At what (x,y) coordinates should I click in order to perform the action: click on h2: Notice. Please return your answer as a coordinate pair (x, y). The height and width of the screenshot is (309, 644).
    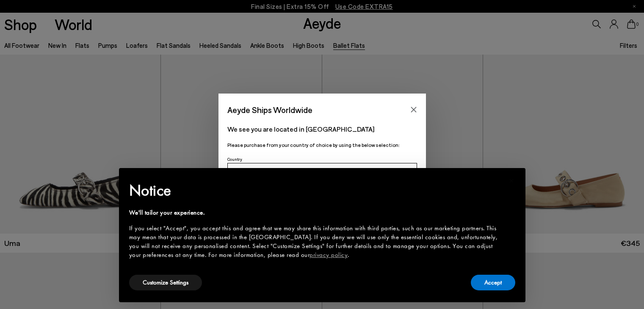
    Looking at the image, I should click on (315, 191).